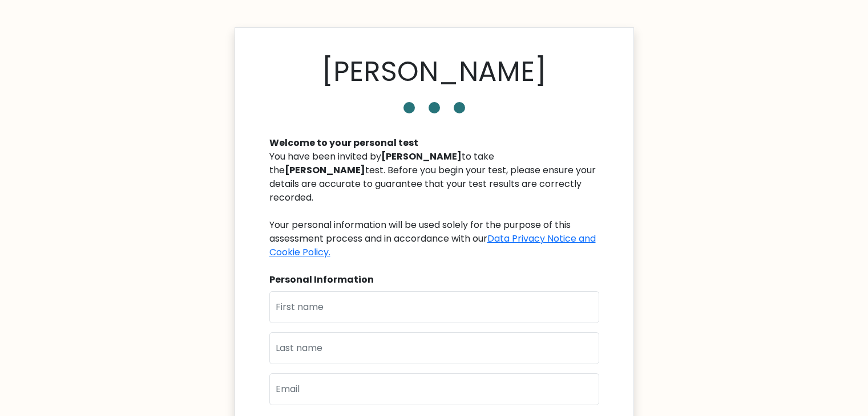 This screenshot has height=416, width=868. I want to click on input: Email, so click(434, 390).